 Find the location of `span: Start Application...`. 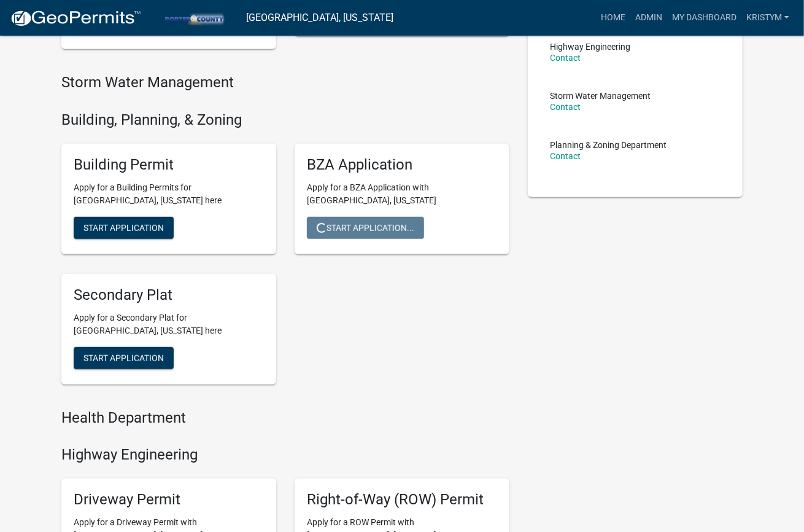

span: Start Application... is located at coordinates (365, 227).